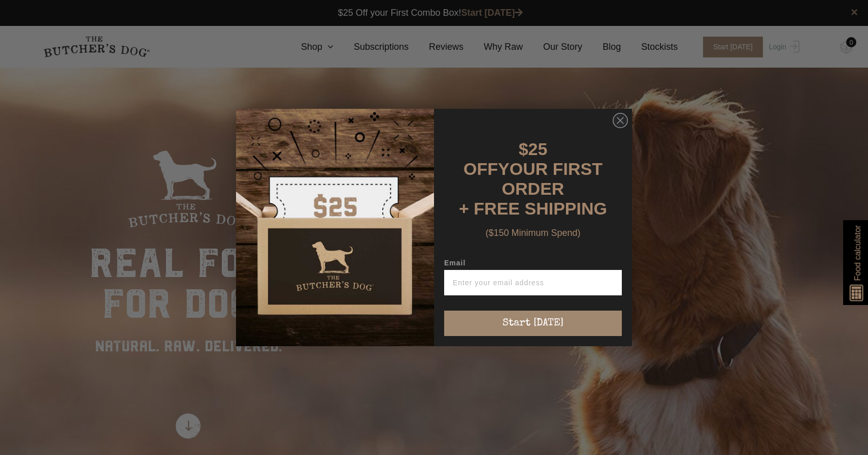  I want to click on span: $25 OFF, so click(505, 158).